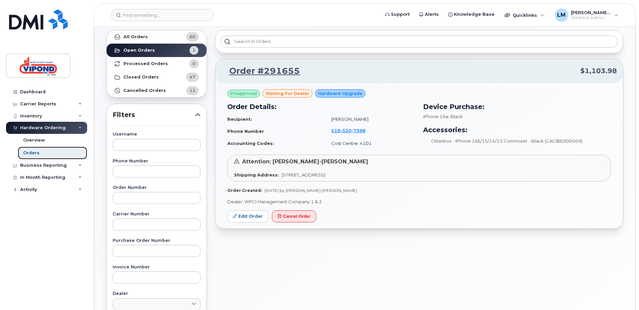  I want to click on a: Processed Orders0, so click(157, 64).